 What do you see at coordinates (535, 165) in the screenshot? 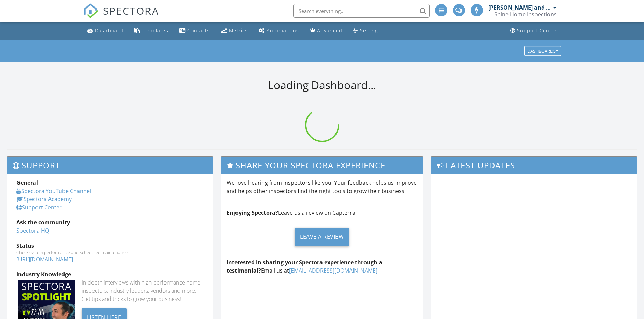
I see `h3: Latest Updates` at bounding box center [535, 165].